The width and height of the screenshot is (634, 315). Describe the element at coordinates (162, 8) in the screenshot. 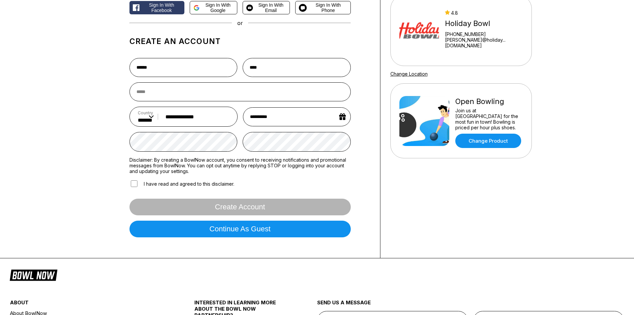

I see `span: Sign in with Facebook` at that location.